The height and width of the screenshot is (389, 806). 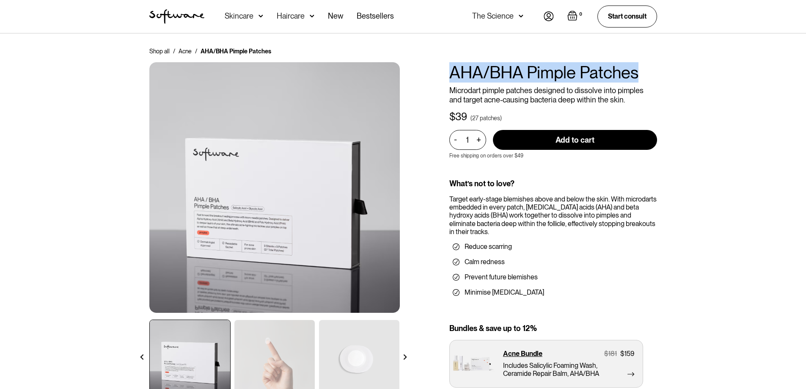 What do you see at coordinates (493, 16) in the screenshot?
I see `div: The Science` at bounding box center [493, 16].